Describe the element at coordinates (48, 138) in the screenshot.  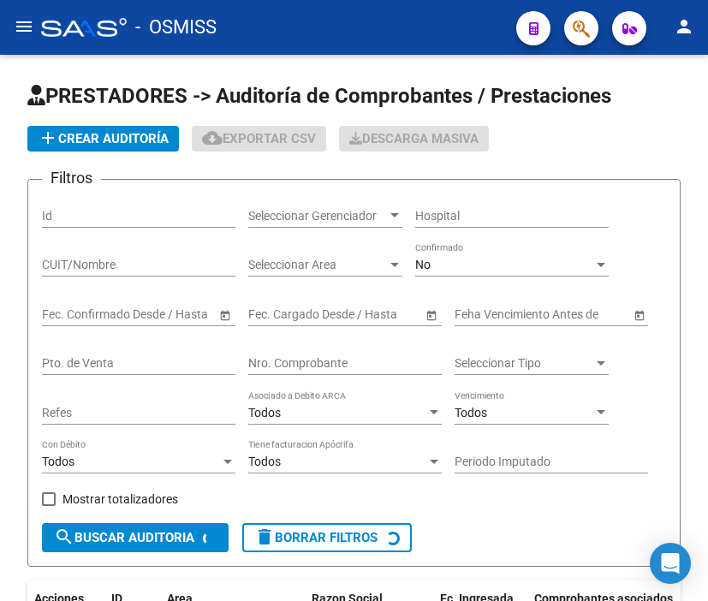
I see `mat-icon: add` at that location.